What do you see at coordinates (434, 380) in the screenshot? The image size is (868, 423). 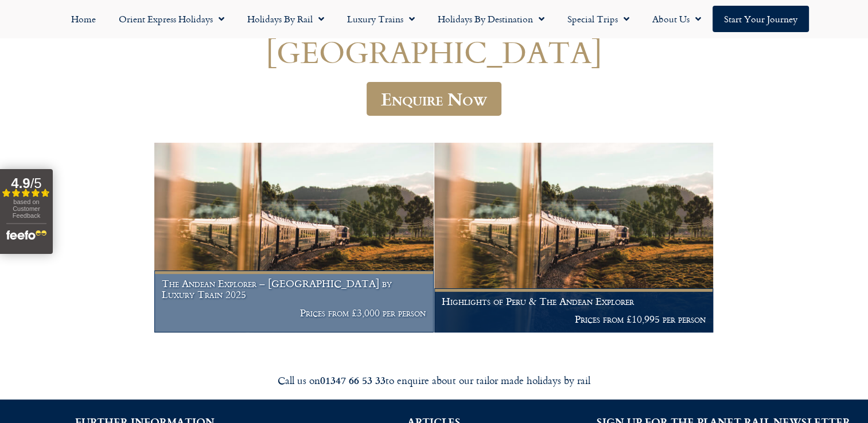 I see `div: Call us on to enquire about our tailor made holidays by rail` at bounding box center [434, 380].